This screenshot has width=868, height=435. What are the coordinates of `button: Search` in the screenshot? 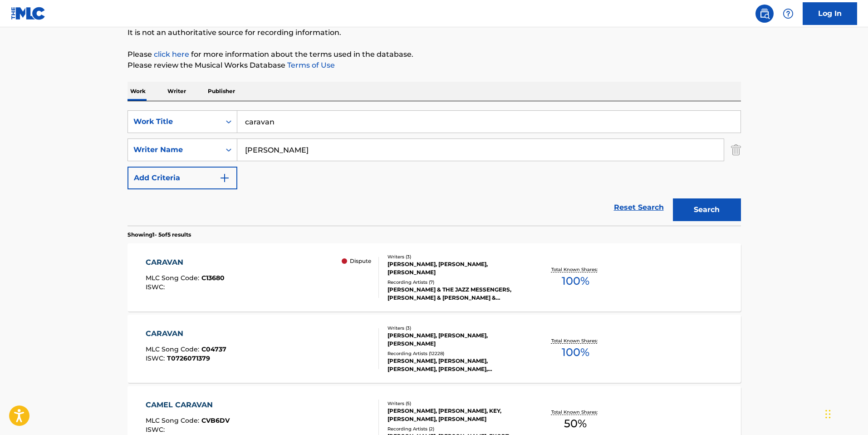 It's located at (707, 210).